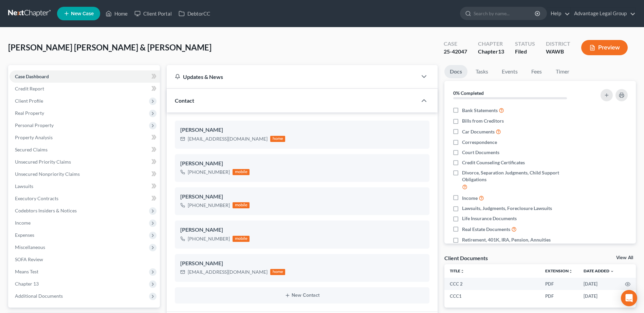 The height and width of the screenshot is (313, 644). Describe the element at coordinates (29, 113) in the screenshot. I see `span: Real Property` at that location.